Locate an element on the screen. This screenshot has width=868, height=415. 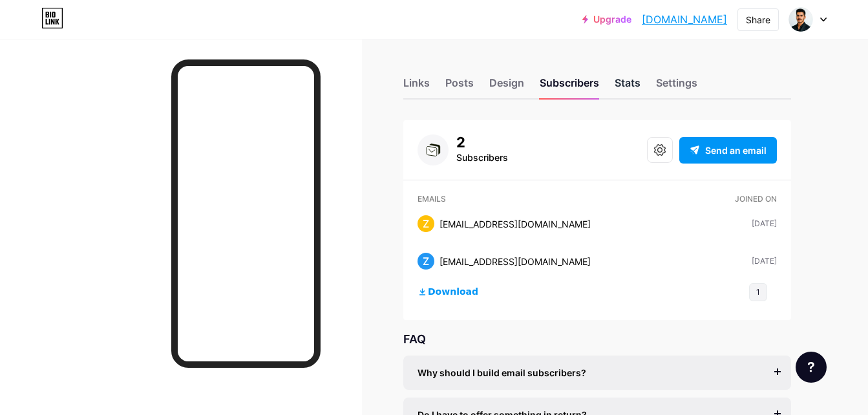
div: FAQ is located at coordinates (597, 338).